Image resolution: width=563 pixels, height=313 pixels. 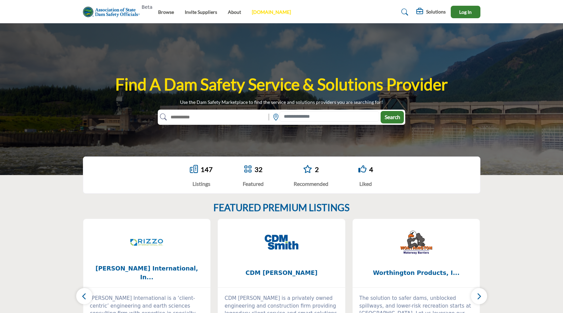 What do you see at coordinates (392, 117) in the screenshot?
I see `button: Search` at bounding box center [392, 117].